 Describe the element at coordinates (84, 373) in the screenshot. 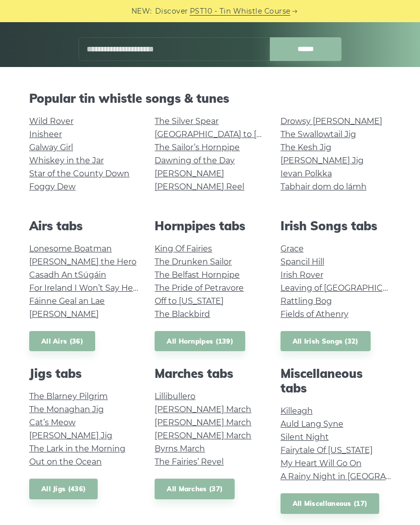

I see `h2: Jigs tabs` at that location.